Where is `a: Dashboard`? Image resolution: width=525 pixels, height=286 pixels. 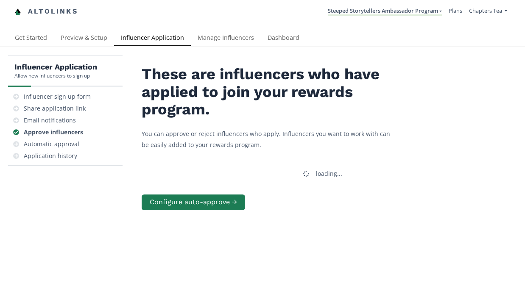 a: Dashboard is located at coordinates (283, 39).